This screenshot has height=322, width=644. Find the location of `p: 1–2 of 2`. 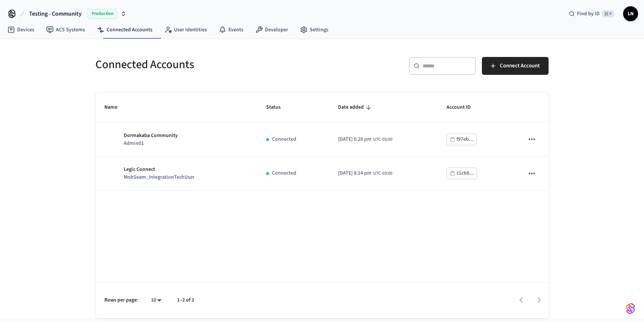

p: 1–2 of 2 is located at coordinates (185, 300).